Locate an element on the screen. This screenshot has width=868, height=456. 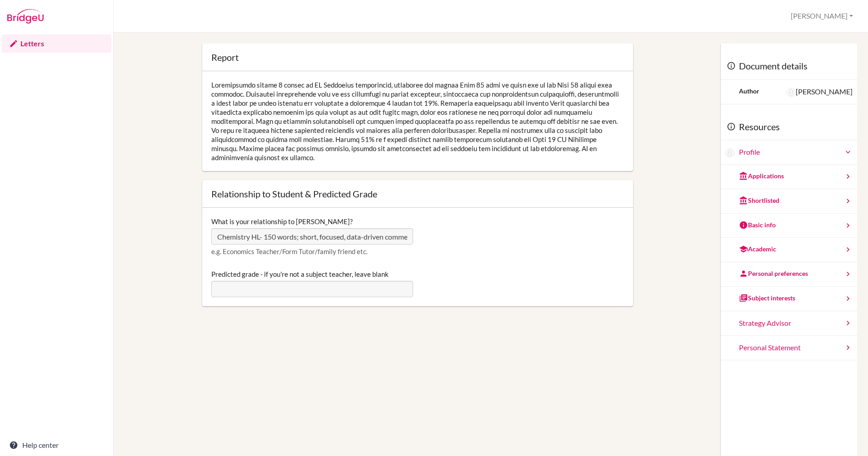
div: Shortlisted is located at coordinates (759, 200).